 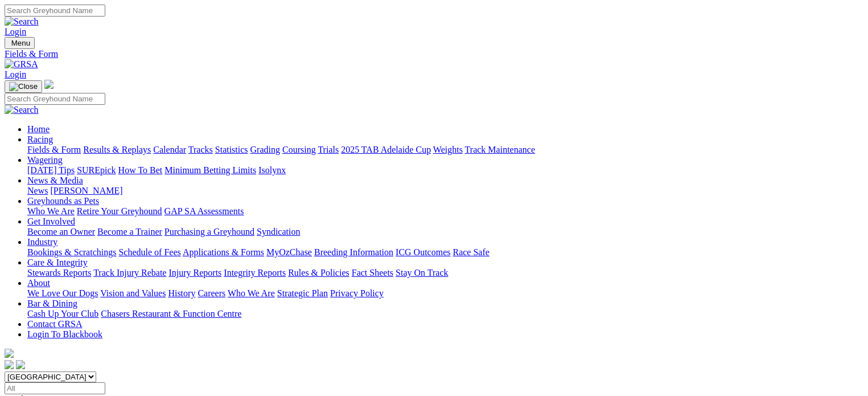 I want to click on a: Vision and Values, so click(x=132, y=292).